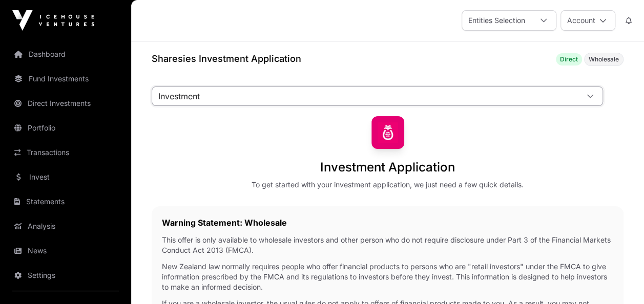 This screenshot has width=644, height=304. I want to click on a: Statements, so click(65, 202).